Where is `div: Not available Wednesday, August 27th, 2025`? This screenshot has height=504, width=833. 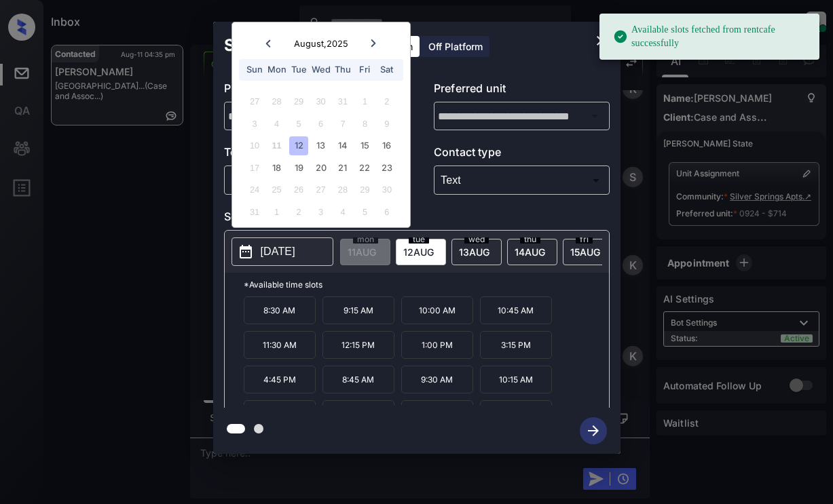
div: Not available Wednesday, August 27th, 2025 is located at coordinates (321, 190).